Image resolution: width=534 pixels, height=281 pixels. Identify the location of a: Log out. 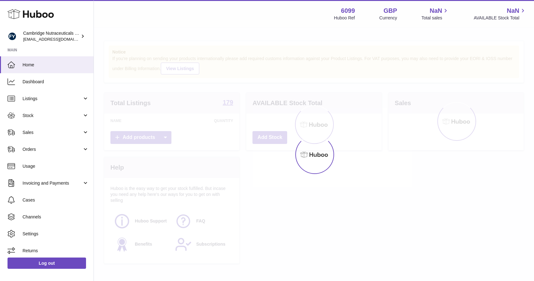
(47, 263).